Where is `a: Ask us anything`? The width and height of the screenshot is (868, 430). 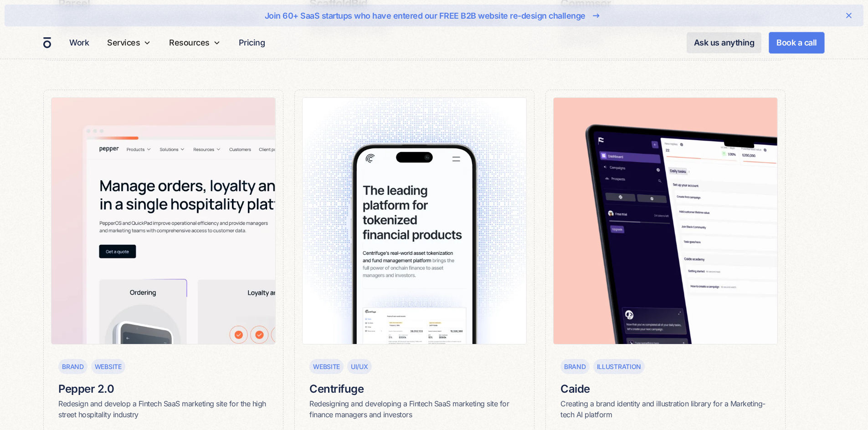
a: Ask us anything is located at coordinates (724, 43).